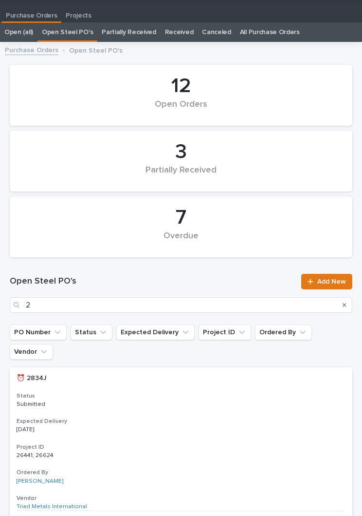 The width and height of the screenshot is (362, 516). I want to click on p: Projects, so click(78, 12).